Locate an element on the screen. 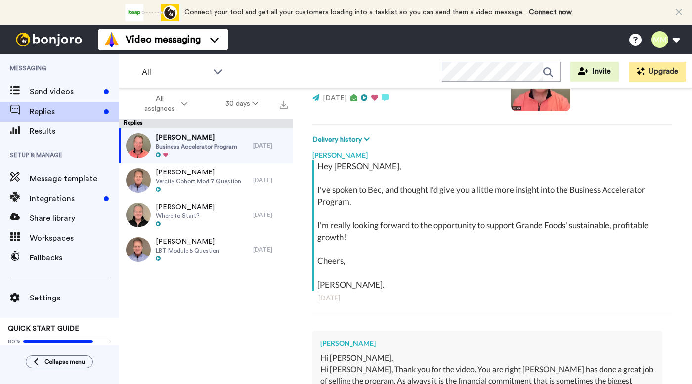 Image resolution: width=692 pixels, height=384 pixels. span: Fallbacks is located at coordinates (74, 258).